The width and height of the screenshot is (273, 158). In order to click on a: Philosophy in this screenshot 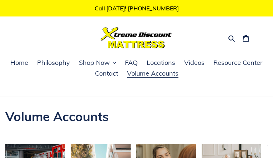, I will do `click(54, 63)`.